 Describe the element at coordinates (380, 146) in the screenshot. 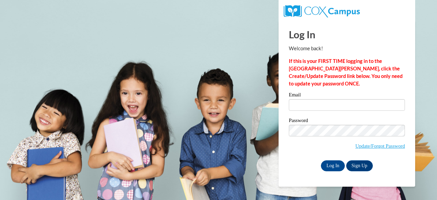

I see `a: Update/Forgot Password` at that location.